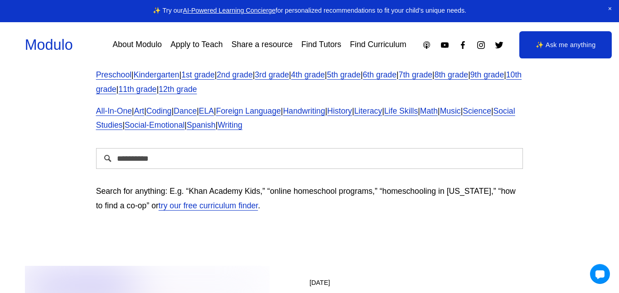 The image size is (619, 293). Describe the element at coordinates (368, 111) in the screenshot. I see `span: Literacy` at that location.